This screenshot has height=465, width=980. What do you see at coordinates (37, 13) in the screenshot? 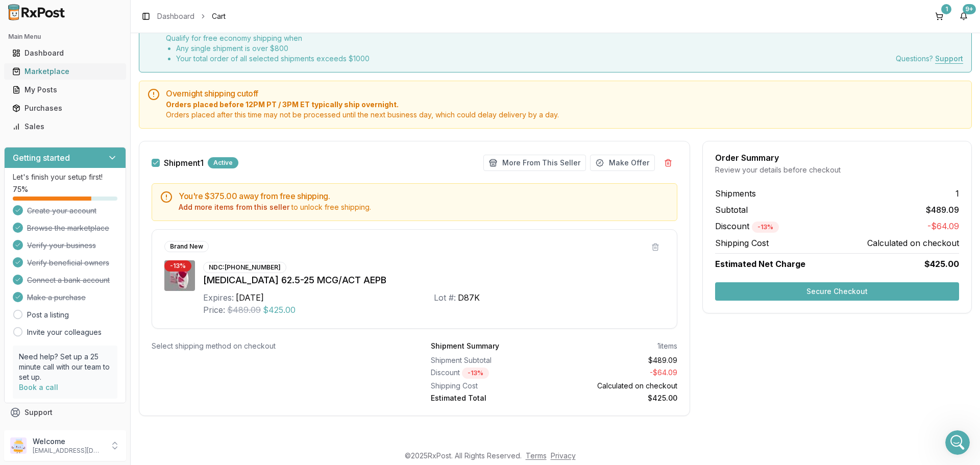
I see `img: RxPost Logo` at bounding box center [37, 13].